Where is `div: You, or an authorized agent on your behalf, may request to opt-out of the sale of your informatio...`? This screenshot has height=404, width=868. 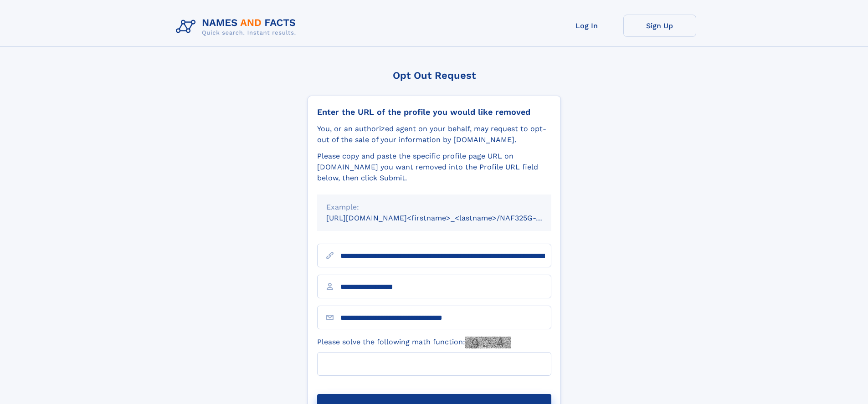
div: You, or an authorized agent on your behalf, may request to opt-out of the sale of your informatio... is located at coordinates (434, 134).